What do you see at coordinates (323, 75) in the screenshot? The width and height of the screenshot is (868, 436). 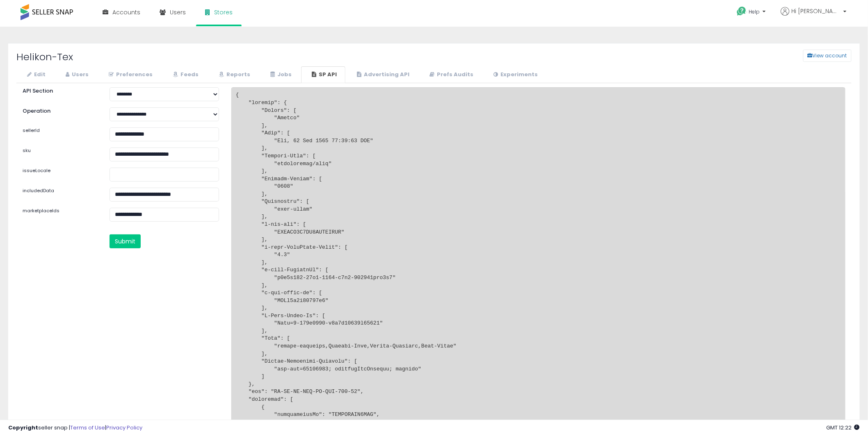 I see `a: SP API` at bounding box center [323, 75].